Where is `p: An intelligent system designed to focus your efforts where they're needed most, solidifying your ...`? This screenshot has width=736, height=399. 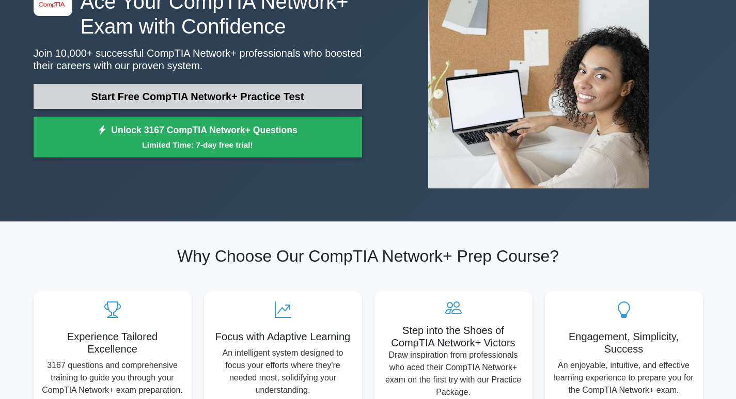 p: An intelligent system designed to focus your efforts where they're needed most, solidifying your ... is located at coordinates (283, 372).